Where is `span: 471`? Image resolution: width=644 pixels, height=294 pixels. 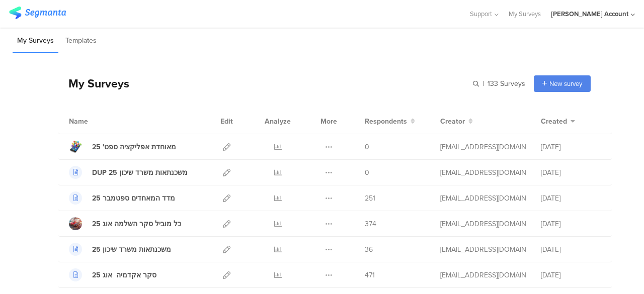 span: 471 is located at coordinates (370, 275).